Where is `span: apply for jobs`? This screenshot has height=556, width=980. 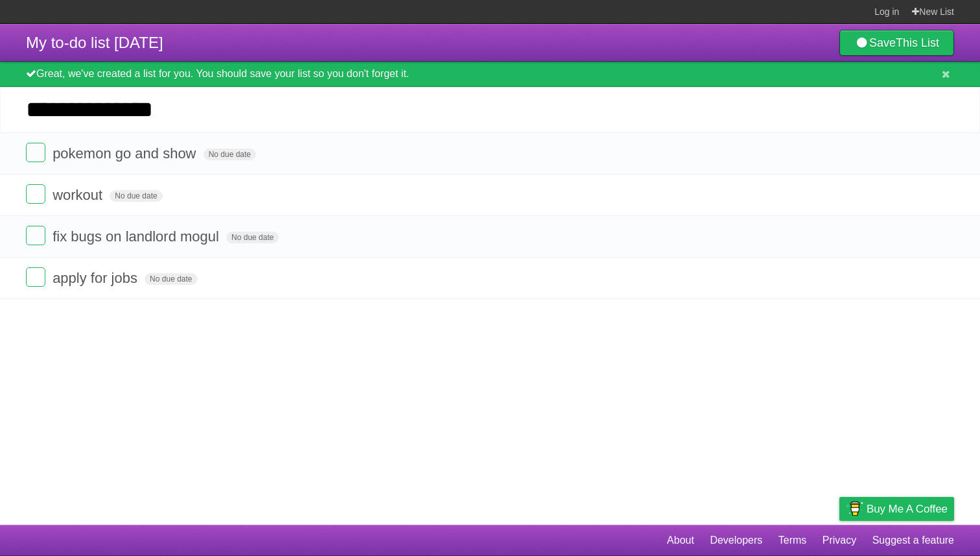 span: apply for jobs is located at coordinates (96, 277).